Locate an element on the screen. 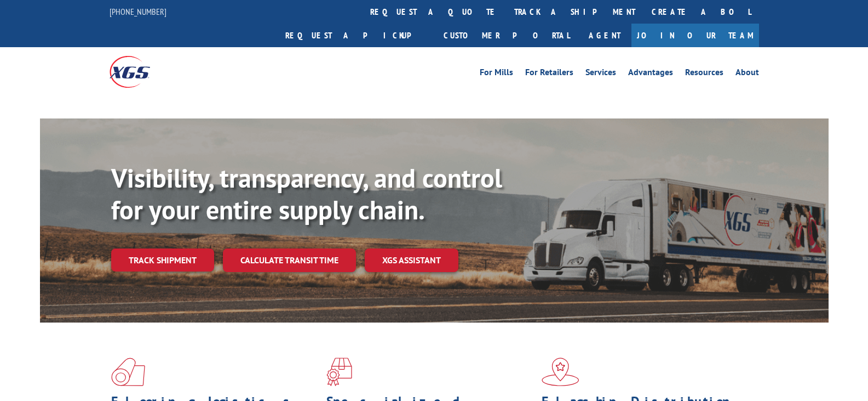 This screenshot has height=401, width=868. a: For Retailers is located at coordinates (550, 74).